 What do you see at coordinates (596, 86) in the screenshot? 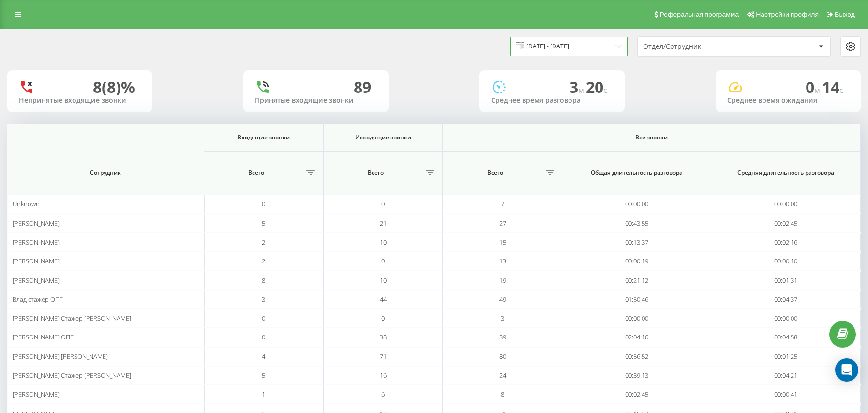
I see `span: 20` at bounding box center [596, 86].